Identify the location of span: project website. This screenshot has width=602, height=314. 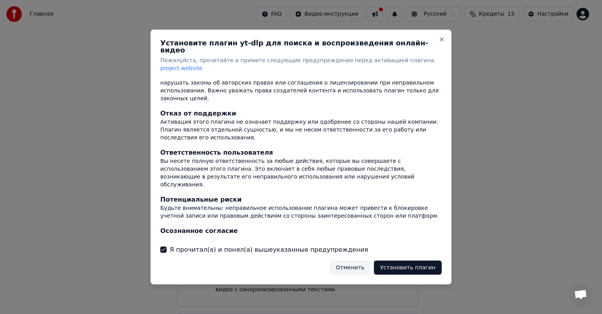
(181, 68).